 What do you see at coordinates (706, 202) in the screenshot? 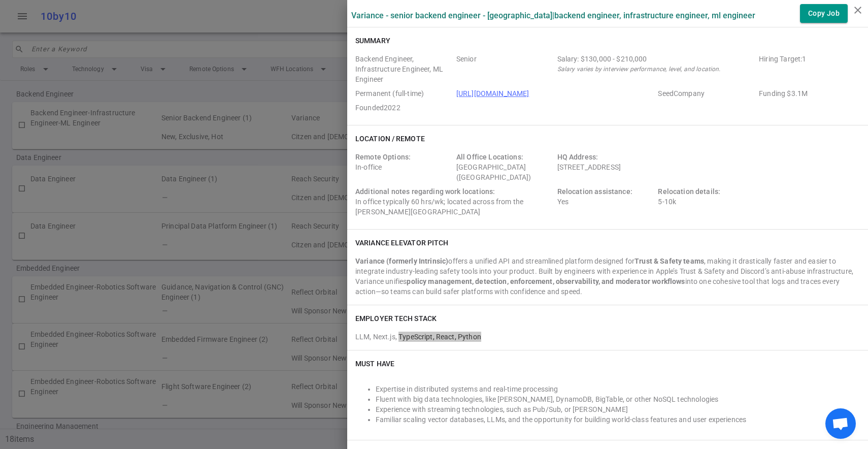
I see `div: 5-10k` at bounding box center [706, 202].